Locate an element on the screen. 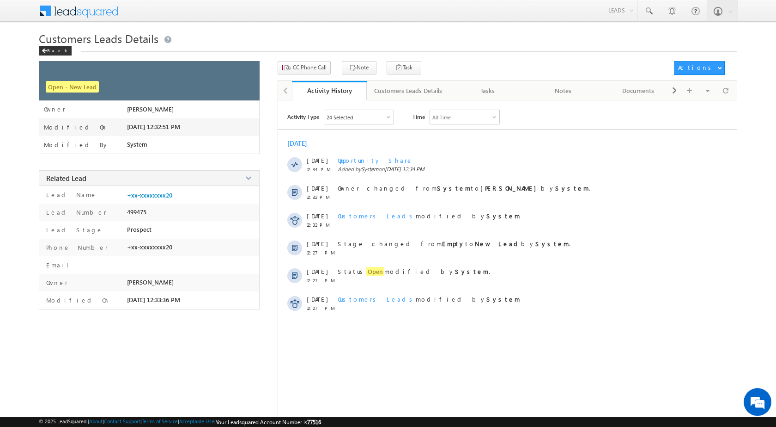  div: 24 Selected is located at coordinates (340, 117).